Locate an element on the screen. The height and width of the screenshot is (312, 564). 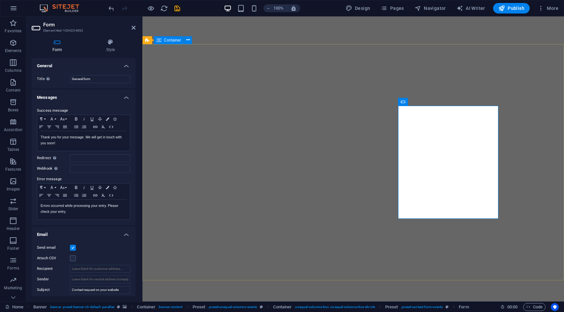
span: Container is located at coordinates (172, 40).